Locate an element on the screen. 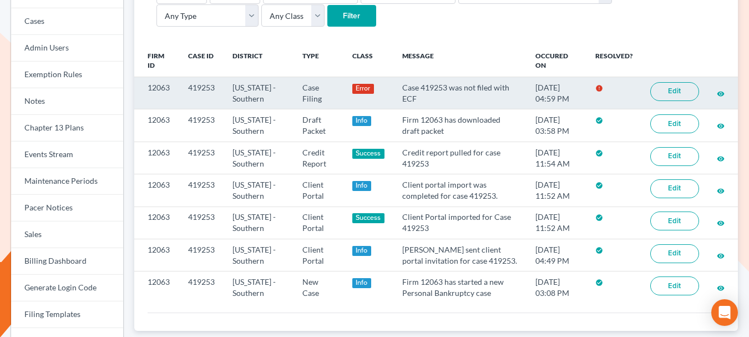 This screenshot has height=337, width=749. a: Generate Login Code is located at coordinates (67, 288).